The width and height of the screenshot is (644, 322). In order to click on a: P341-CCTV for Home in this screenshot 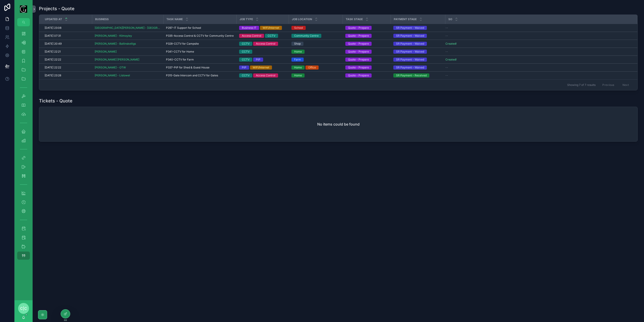, I will do `click(200, 52)`.